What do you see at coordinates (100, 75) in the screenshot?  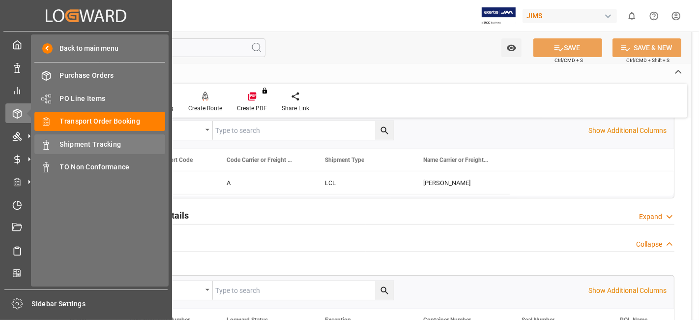 I see `a: Purchase Orders` at bounding box center [100, 75].